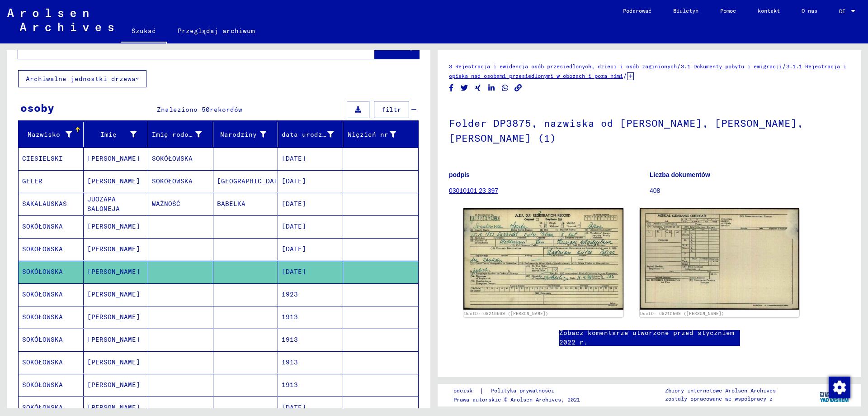 Image resolution: width=868 pixels, height=416 pixels. What do you see at coordinates (686, 10) in the screenshot?
I see `font: Biuletyn` at bounding box center [686, 10].